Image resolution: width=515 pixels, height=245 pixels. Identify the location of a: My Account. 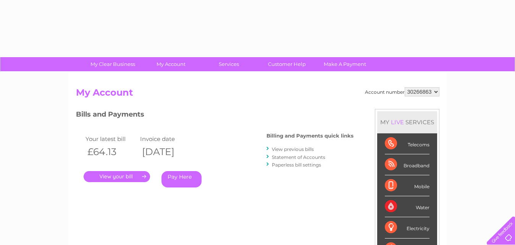
(171, 64).